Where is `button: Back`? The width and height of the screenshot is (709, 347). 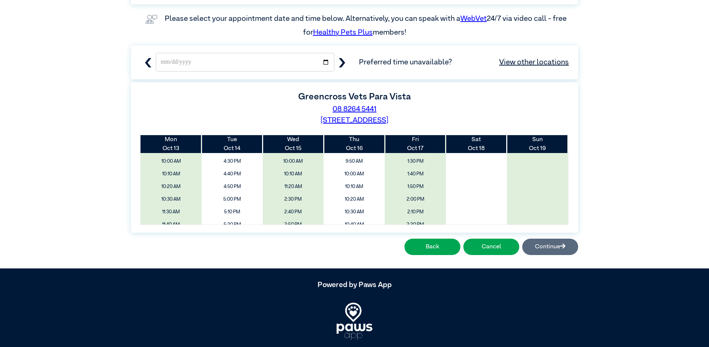
button: Back is located at coordinates (432, 247).